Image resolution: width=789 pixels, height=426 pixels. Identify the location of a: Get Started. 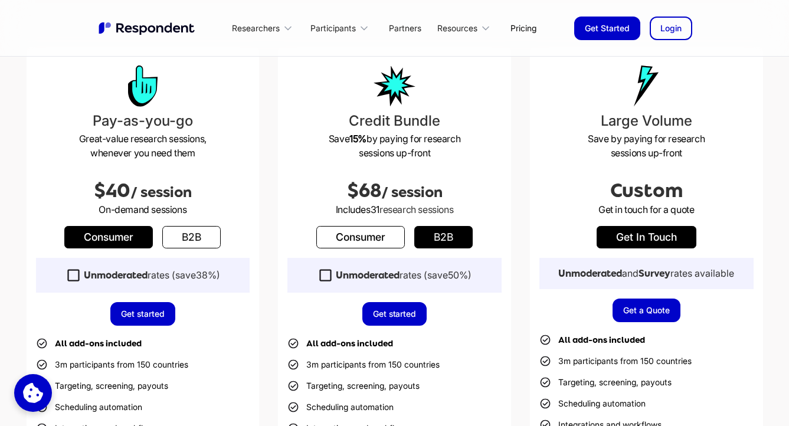
(607, 28).